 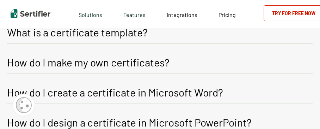 What do you see at coordinates (90, 14) in the screenshot?
I see `span: Solutions` at bounding box center [90, 14].